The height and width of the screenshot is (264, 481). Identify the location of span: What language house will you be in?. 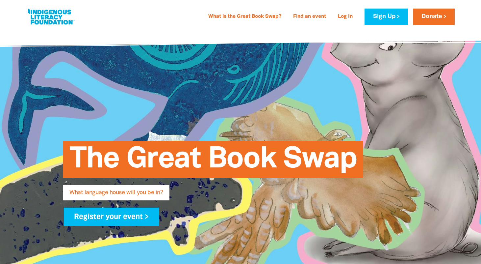
(116, 195).